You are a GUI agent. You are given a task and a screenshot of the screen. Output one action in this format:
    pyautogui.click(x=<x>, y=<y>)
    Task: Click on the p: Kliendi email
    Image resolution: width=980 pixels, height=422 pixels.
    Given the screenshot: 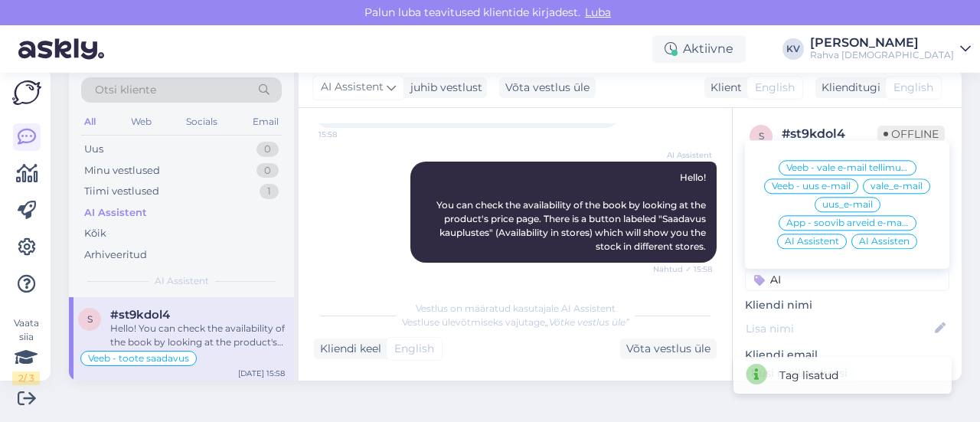 What is the action you would take?
    pyautogui.click(x=847, y=354)
    